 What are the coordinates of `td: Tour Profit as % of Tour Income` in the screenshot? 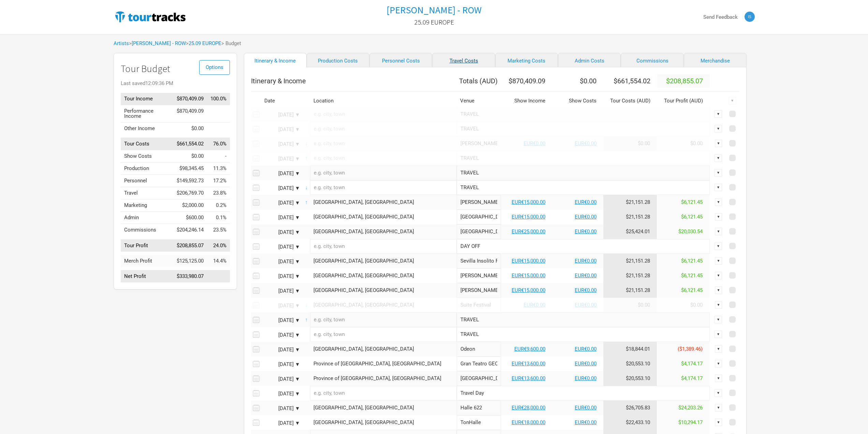 It's located at (218, 245).